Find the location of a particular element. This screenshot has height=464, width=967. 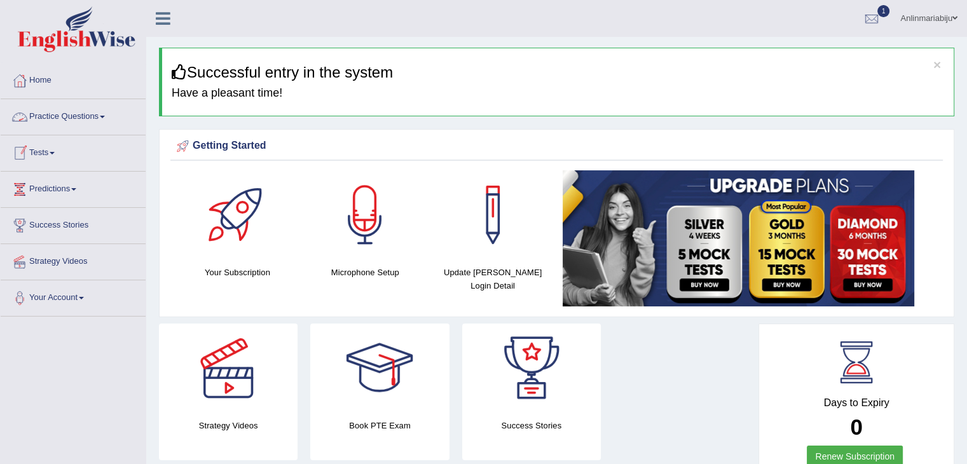

h4: Have a pleasant time! is located at coordinates (558, 93).